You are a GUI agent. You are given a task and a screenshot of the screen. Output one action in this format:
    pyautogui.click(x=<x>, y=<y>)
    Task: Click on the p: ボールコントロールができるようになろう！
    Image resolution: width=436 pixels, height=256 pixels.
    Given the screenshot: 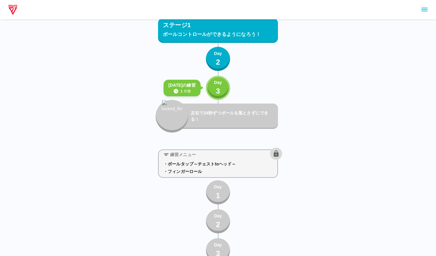 What is the action you would take?
    pyautogui.click(x=218, y=34)
    